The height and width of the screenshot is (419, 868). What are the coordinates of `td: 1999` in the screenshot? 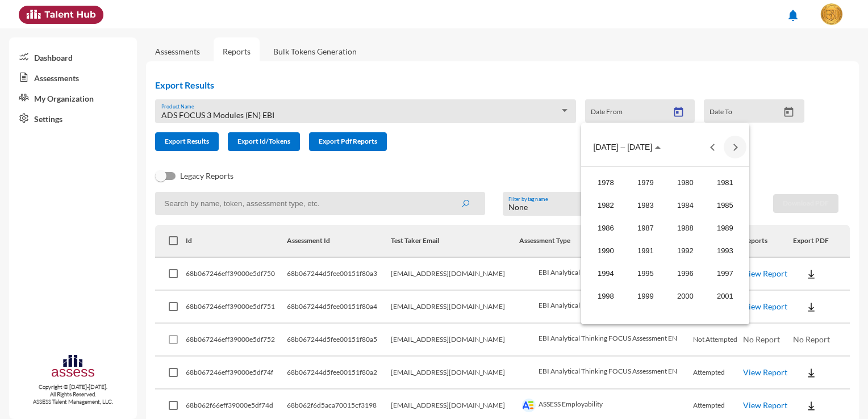 It's located at (645, 296).